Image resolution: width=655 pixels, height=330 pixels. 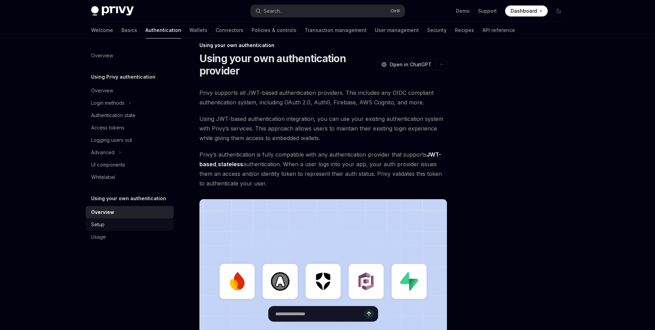 What do you see at coordinates (320, 314) in the screenshot?
I see `input: Ask a question...` at bounding box center [320, 314].